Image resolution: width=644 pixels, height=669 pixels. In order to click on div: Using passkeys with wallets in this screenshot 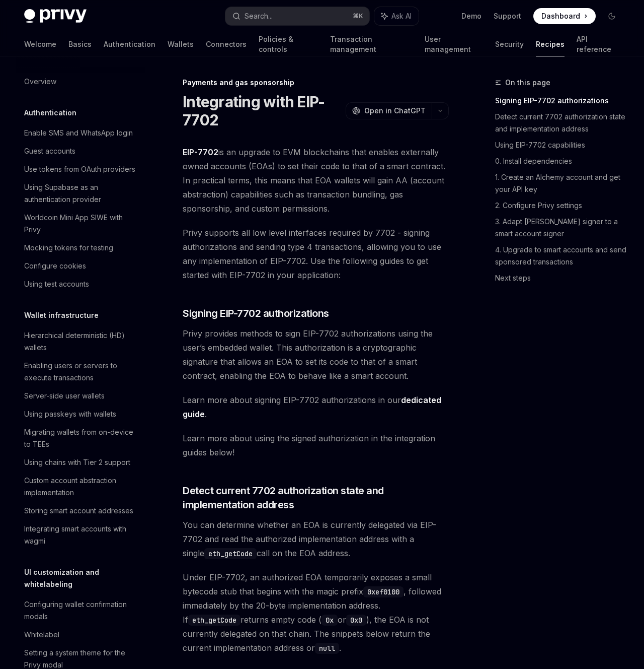, I will do `click(70, 414)`.